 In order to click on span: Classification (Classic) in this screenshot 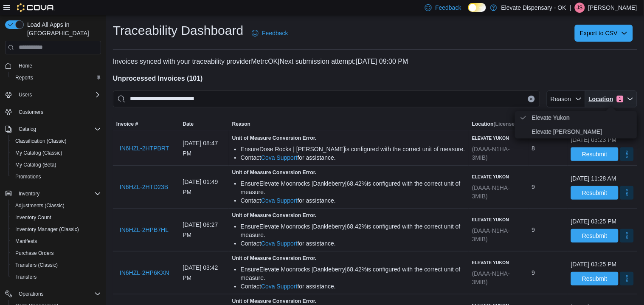, I will do `click(41, 141)`.